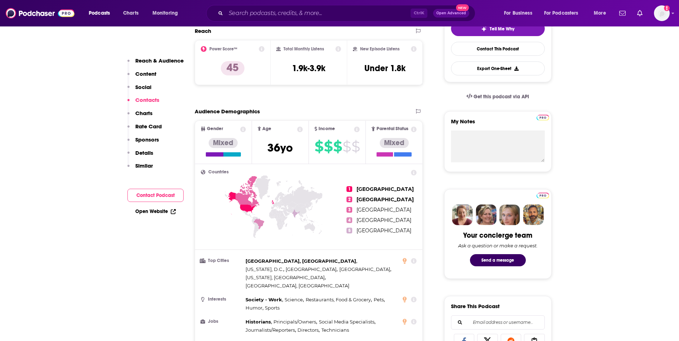  What do you see at coordinates (143, 87) in the screenshot?
I see `p: Social` at bounding box center [143, 87].